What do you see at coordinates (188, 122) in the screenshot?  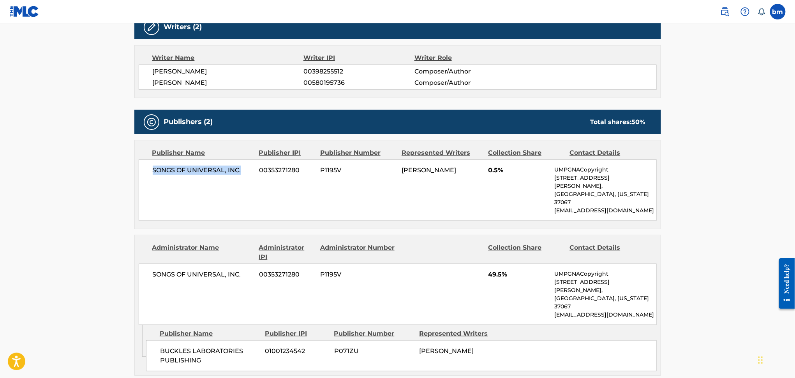 I see `h5: Publishers (2)` at bounding box center [188, 122].